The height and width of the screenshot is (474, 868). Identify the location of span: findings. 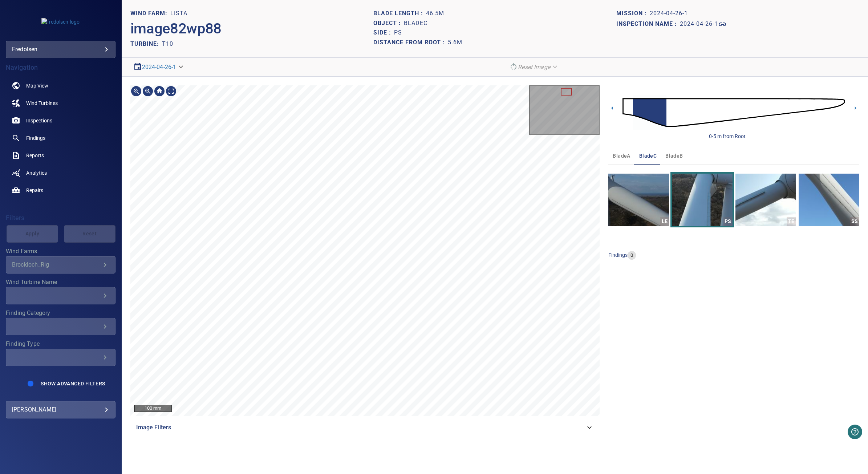
(617, 255).